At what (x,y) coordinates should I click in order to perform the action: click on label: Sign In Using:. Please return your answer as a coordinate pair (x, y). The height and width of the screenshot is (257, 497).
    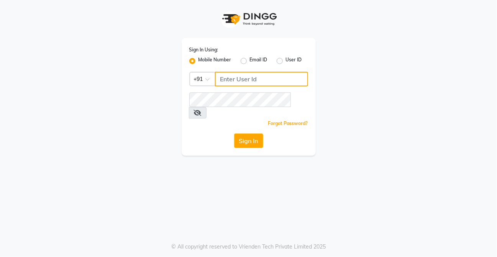
    Looking at the image, I should click on (204, 50).